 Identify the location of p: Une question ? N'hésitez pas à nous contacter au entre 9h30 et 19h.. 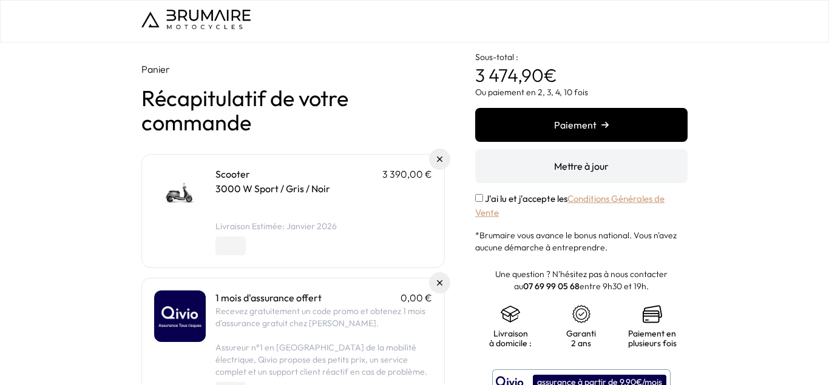
(581, 280).